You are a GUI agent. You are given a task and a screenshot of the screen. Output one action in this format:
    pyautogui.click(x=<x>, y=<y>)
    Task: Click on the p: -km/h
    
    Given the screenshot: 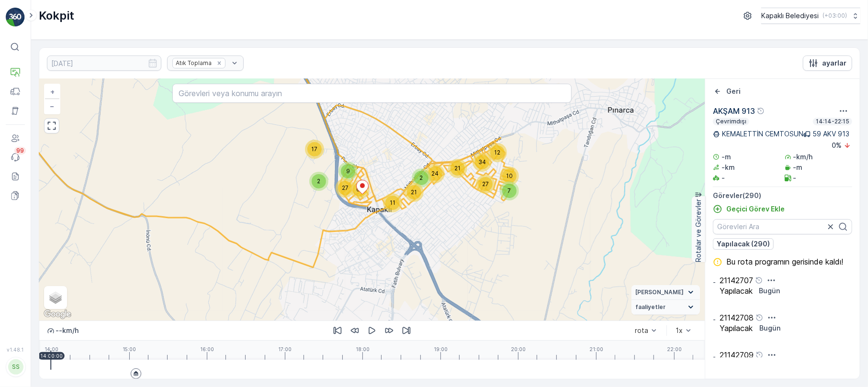 What is the action you would take?
    pyautogui.click(x=803, y=157)
    